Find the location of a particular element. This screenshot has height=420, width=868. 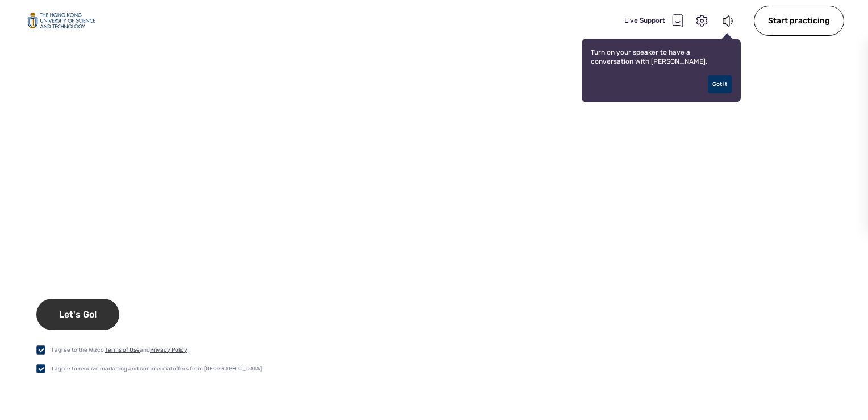

img: logo is located at coordinates (61, 20).